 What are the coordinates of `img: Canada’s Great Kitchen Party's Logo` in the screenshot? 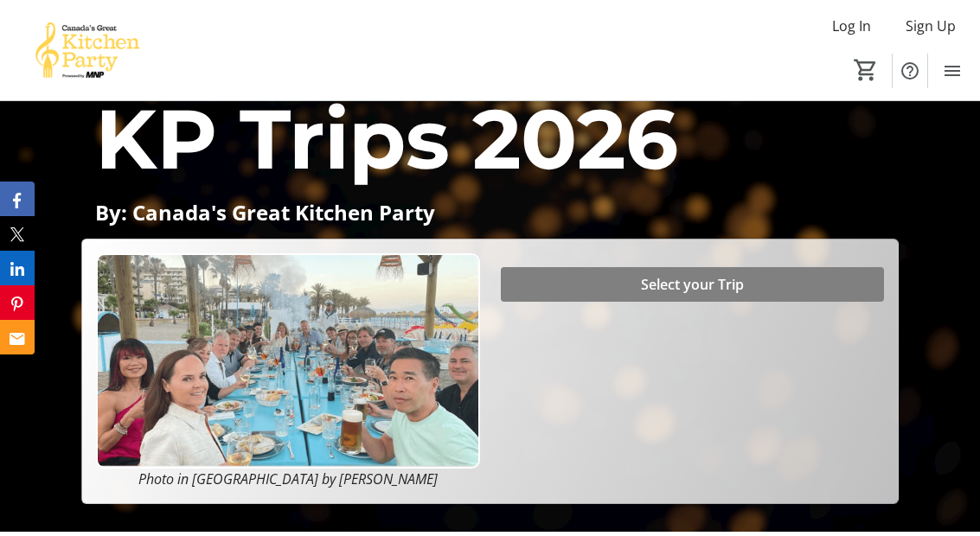 It's located at (88, 50).